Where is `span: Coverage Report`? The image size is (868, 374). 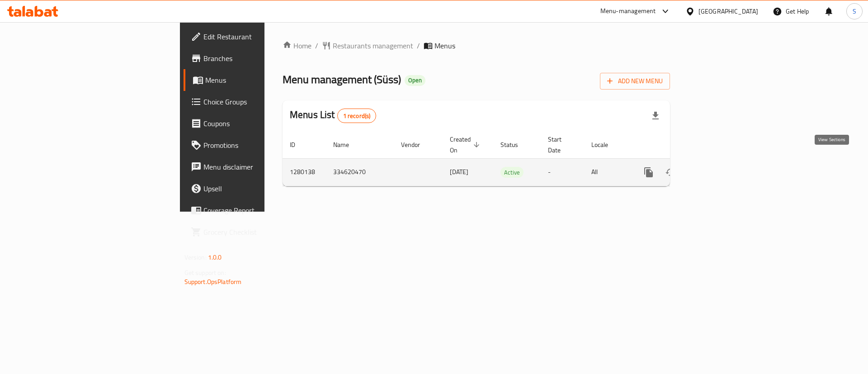
span: Coverage Report is located at coordinates (261, 211).